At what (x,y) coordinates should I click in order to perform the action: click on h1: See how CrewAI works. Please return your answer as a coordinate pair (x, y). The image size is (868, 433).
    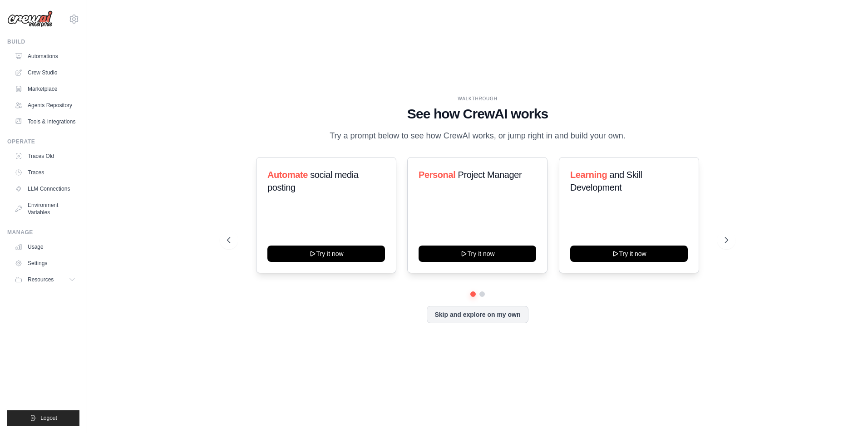
    Looking at the image, I should click on (478, 114).